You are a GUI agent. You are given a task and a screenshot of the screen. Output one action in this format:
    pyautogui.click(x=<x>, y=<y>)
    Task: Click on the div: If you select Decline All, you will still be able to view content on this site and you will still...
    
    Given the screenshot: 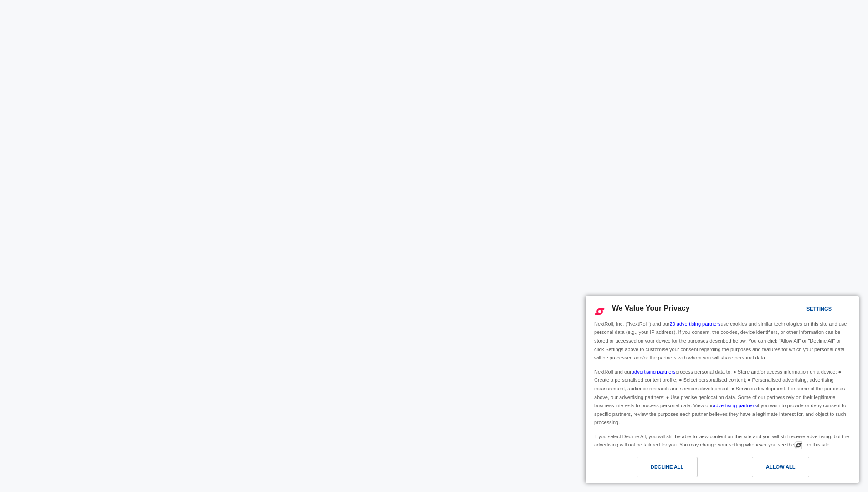 What is the action you would take?
    pyautogui.click(x=722, y=440)
    